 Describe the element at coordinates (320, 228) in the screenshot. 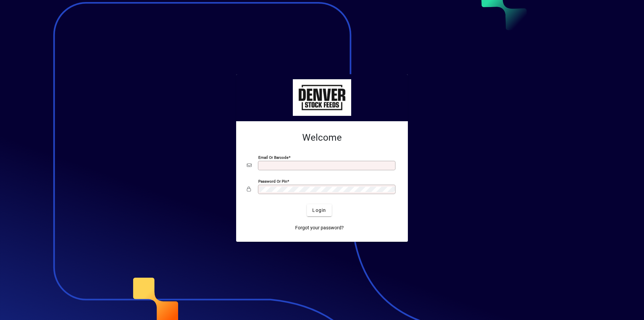

I see `span: Forgot your password?` at that location.